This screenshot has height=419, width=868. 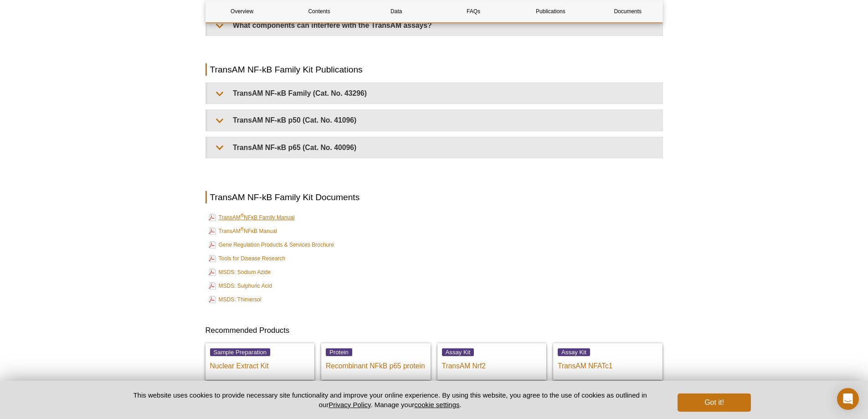 I want to click on a: TransAM®NFκB Manual, so click(x=243, y=231).